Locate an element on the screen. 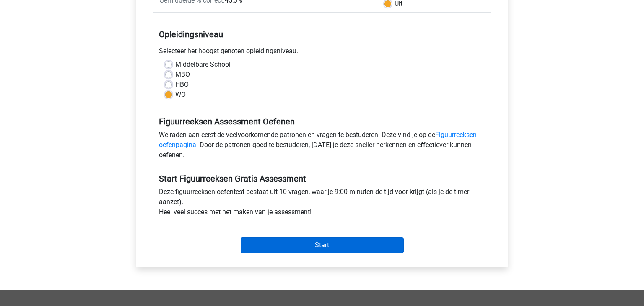 This screenshot has width=644, height=306. label: HBO is located at coordinates (182, 84).